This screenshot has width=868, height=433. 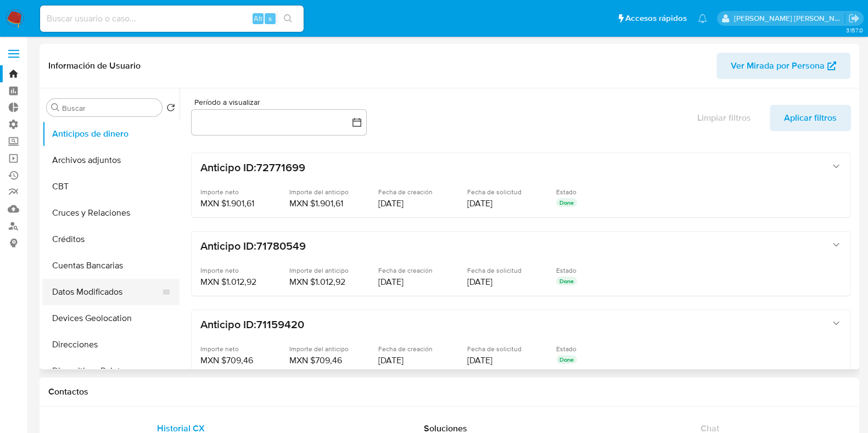 I want to click on button: Archivos adjuntos, so click(x=111, y=161).